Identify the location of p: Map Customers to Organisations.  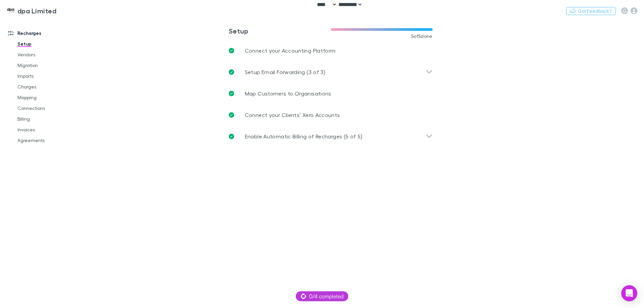
(288, 93).